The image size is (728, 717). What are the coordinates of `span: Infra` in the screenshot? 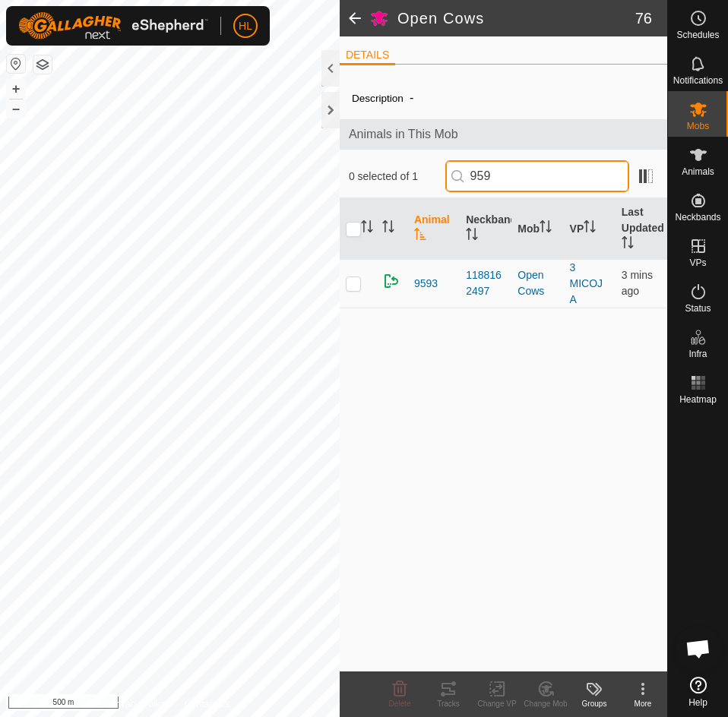 It's located at (697, 354).